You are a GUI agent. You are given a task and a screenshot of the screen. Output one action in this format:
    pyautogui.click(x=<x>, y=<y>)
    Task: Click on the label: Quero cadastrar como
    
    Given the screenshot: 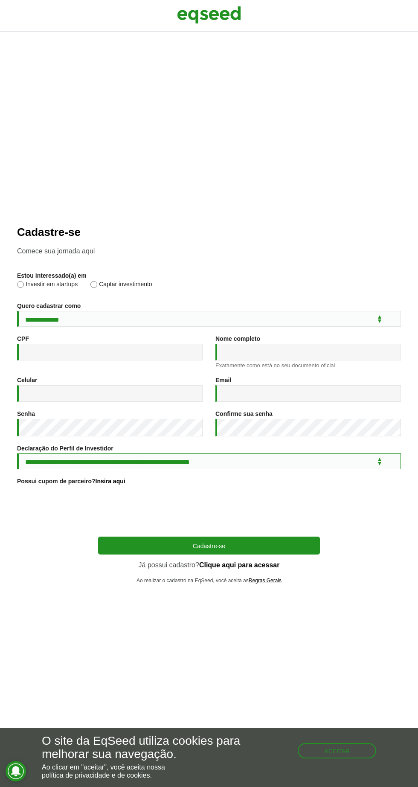 What is the action you would take?
    pyautogui.click(x=49, y=306)
    